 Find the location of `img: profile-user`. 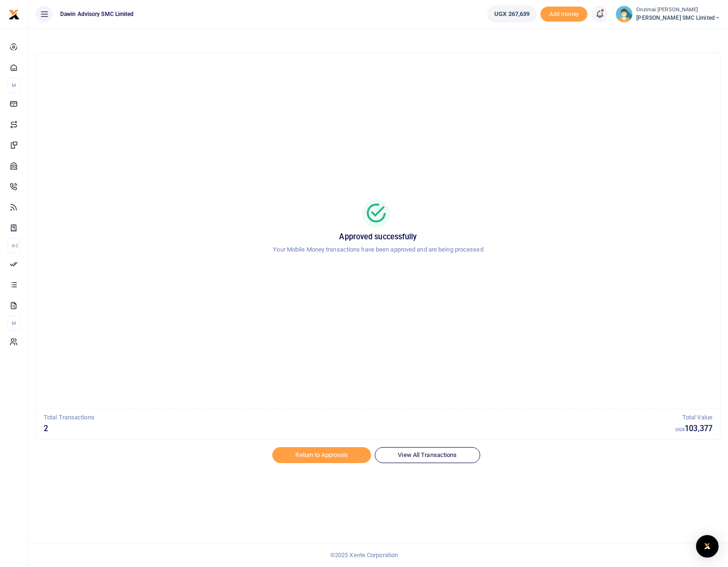

img: profile-user is located at coordinates (624, 14).